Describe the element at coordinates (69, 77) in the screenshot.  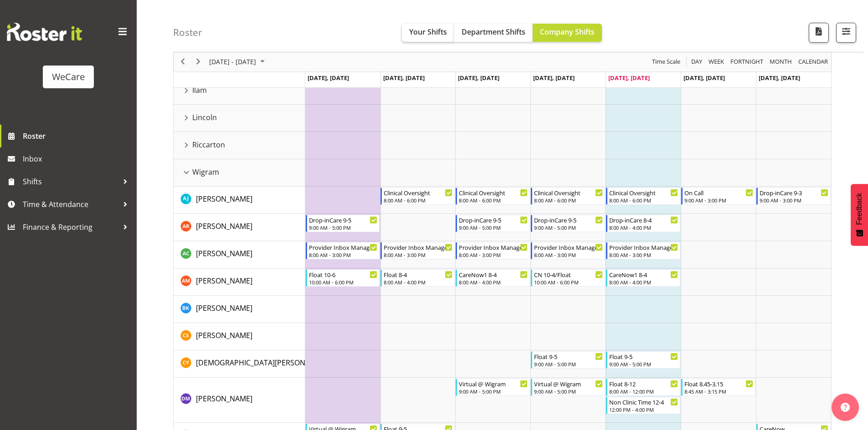
I see `div: WeCare` at that location.